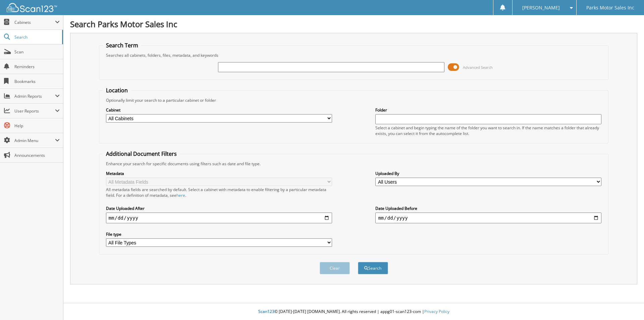  Describe the element at coordinates (353, 100) in the screenshot. I see `div: Optionally limit your search to a particular cabinet or folder` at that location.